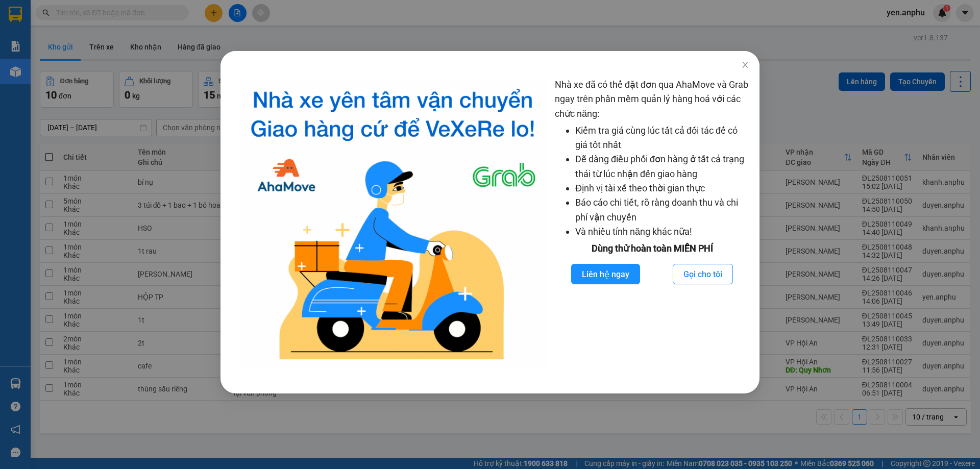 This screenshot has width=980, height=469. What do you see at coordinates (393, 223) in the screenshot?
I see `img: logo` at bounding box center [393, 223].